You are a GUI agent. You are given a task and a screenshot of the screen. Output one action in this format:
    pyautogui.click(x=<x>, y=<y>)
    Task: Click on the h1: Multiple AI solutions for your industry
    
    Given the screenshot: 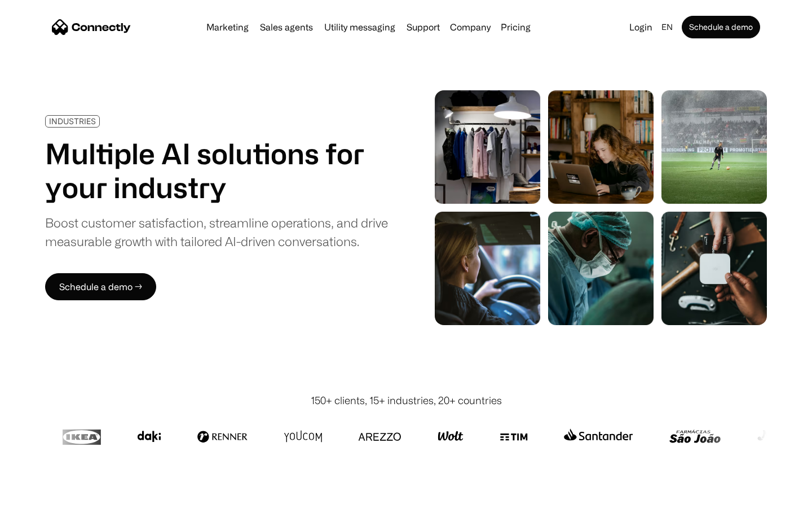 What is the action you would take?
    pyautogui.click(x=216, y=170)
    